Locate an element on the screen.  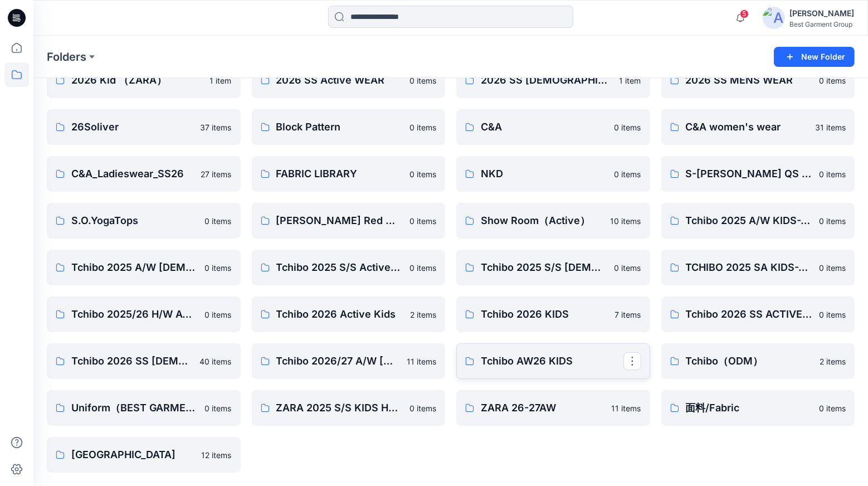
p: Tchibo 2026 Active Kids is located at coordinates (339, 314).